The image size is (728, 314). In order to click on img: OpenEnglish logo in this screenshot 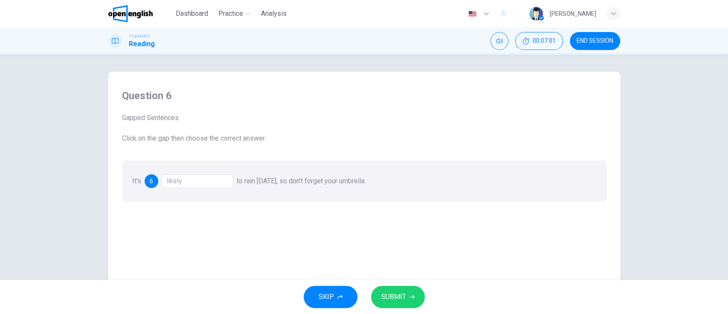, I will do `click(131, 14)`.